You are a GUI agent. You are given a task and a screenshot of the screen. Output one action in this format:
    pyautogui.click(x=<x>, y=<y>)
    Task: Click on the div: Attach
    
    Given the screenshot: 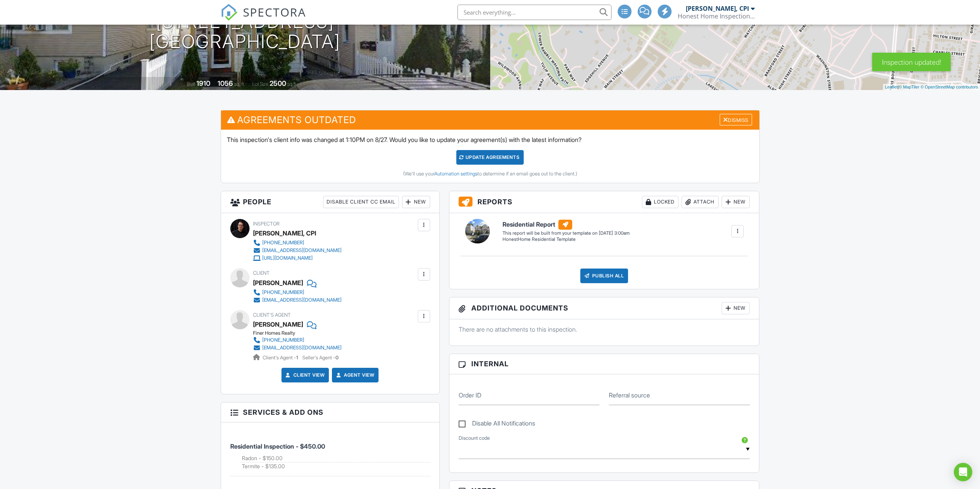 What is the action you would take?
    pyautogui.click(x=700, y=202)
    